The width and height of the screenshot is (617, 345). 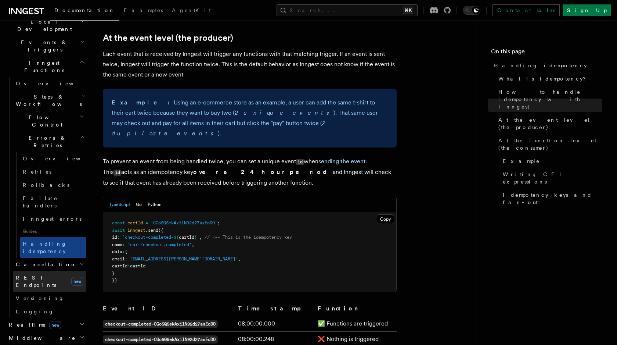 What do you see at coordinates (46, 338) in the screenshot?
I see `button: Middleware` at bounding box center [46, 338].